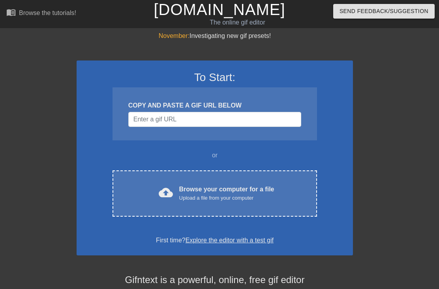 Image resolution: width=439 pixels, height=289 pixels. What do you see at coordinates (238, 23) in the screenshot?
I see `div: The online gif editor` at bounding box center [238, 23].